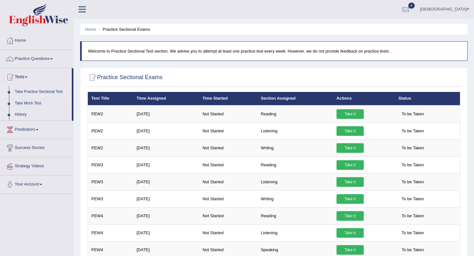 The height and width of the screenshot is (256, 474). What do you see at coordinates (274, 51) in the screenshot?
I see `p: Welcome to Practice Sectional Test section. We advise you to attempt at least one practice test e...` at bounding box center [274, 51].